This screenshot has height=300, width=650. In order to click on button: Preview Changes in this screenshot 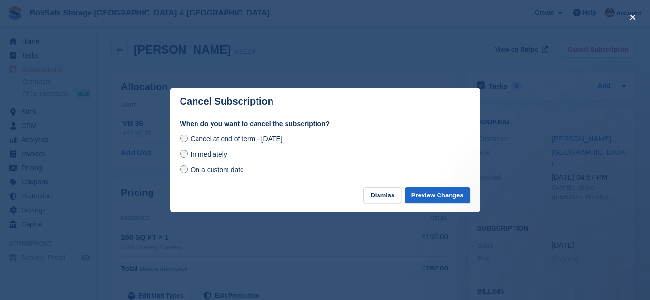, I will do `click(437, 195)`.